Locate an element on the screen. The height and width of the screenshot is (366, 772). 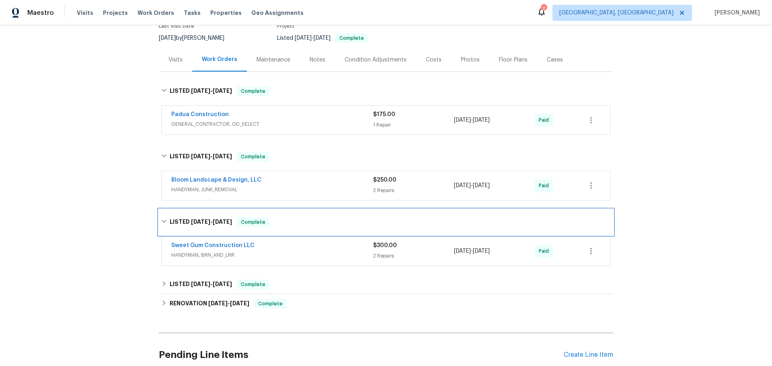
span: Work Orders is located at coordinates (156, 13).